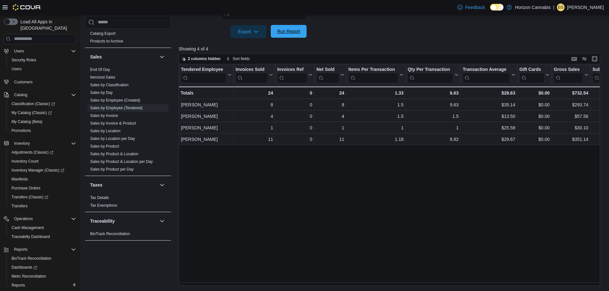  Describe the element at coordinates (42, 60) in the screenshot. I see `span: Security Roles` at that location.